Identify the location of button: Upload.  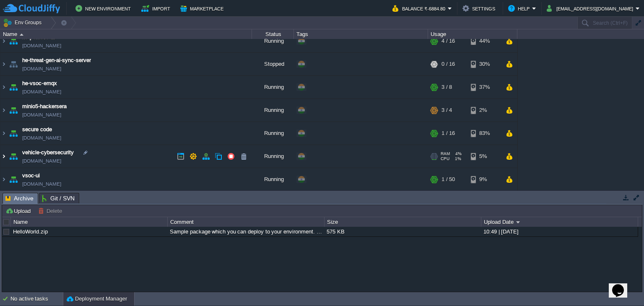
(19, 211).